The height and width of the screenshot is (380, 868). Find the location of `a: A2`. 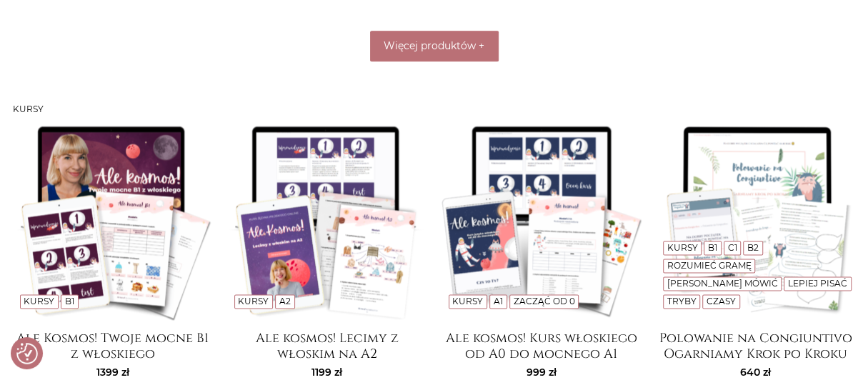

a: A2 is located at coordinates (285, 301).